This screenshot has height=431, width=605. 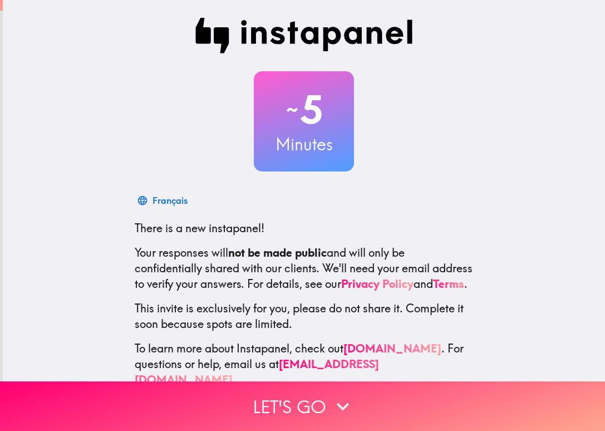 What do you see at coordinates (304, 110) in the screenshot?
I see `h2: 5` at bounding box center [304, 110].